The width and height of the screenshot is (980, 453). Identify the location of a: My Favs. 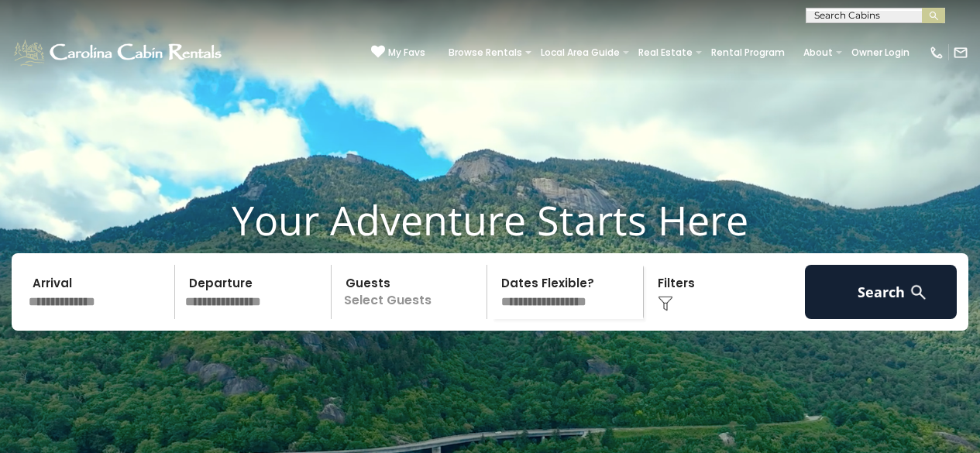
(398, 53).